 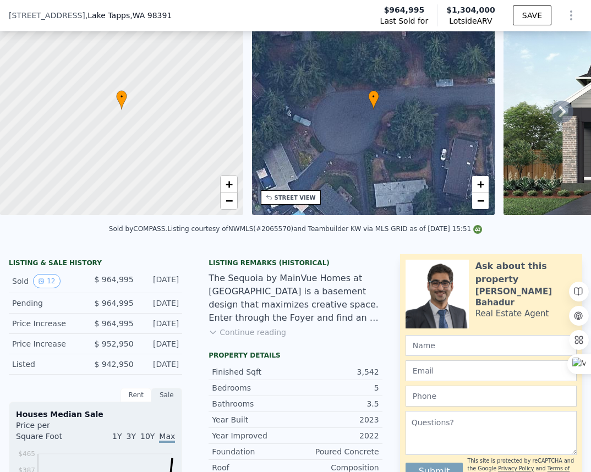 I want to click on div: Rent, so click(x=136, y=395).